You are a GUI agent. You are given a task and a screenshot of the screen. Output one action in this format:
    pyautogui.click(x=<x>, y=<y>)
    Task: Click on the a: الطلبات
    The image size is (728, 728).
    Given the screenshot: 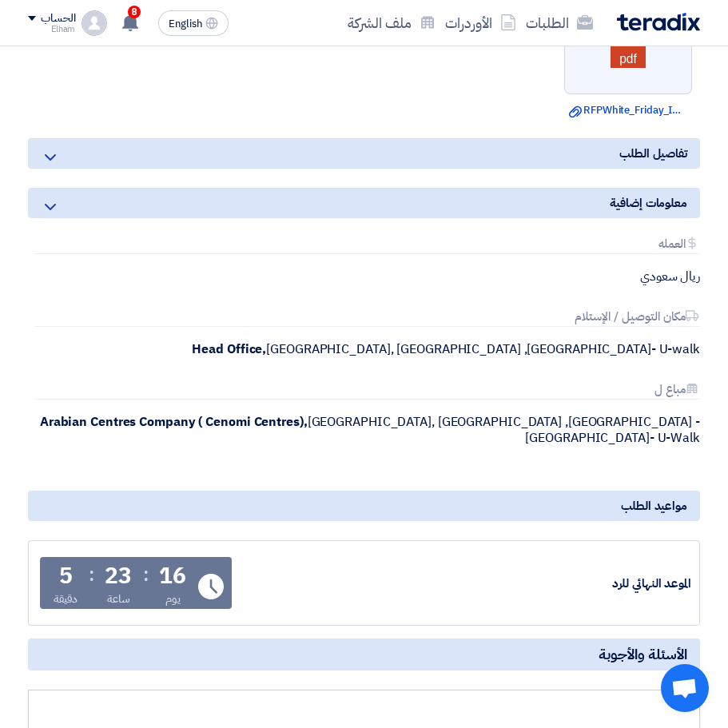 What is the action you would take?
    pyautogui.click(x=560, y=23)
    